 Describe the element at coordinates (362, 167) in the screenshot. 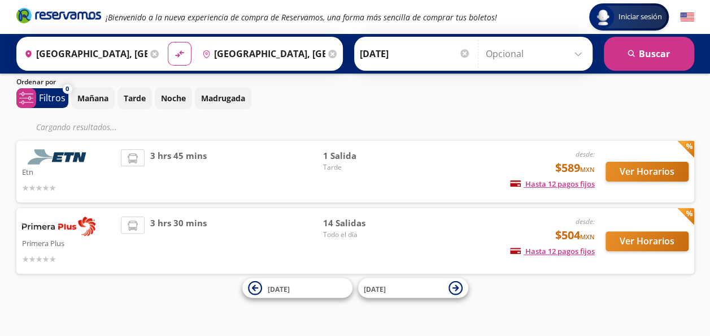

I see `span: Tarde` at that location.